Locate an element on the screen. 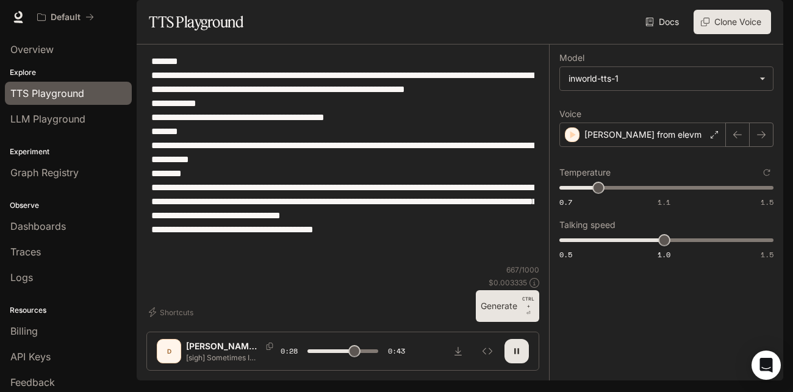 The height and width of the screenshot is (392, 793). p: Voice is located at coordinates (570, 114).